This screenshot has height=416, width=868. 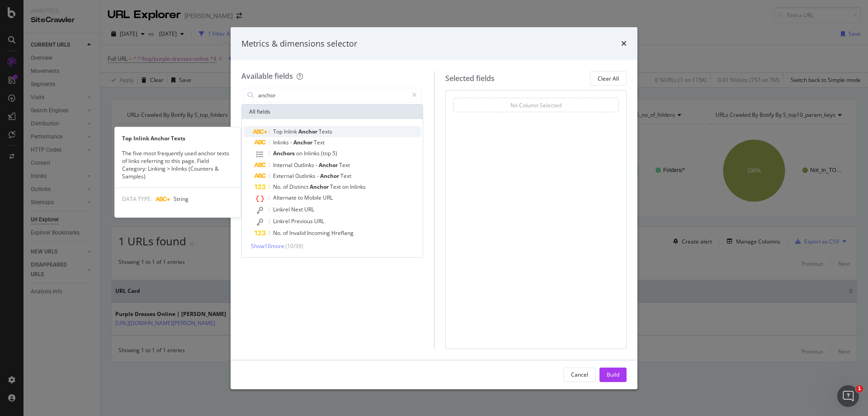 What do you see at coordinates (301, 198) in the screenshot?
I see `span: to` at bounding box center [301, 198].